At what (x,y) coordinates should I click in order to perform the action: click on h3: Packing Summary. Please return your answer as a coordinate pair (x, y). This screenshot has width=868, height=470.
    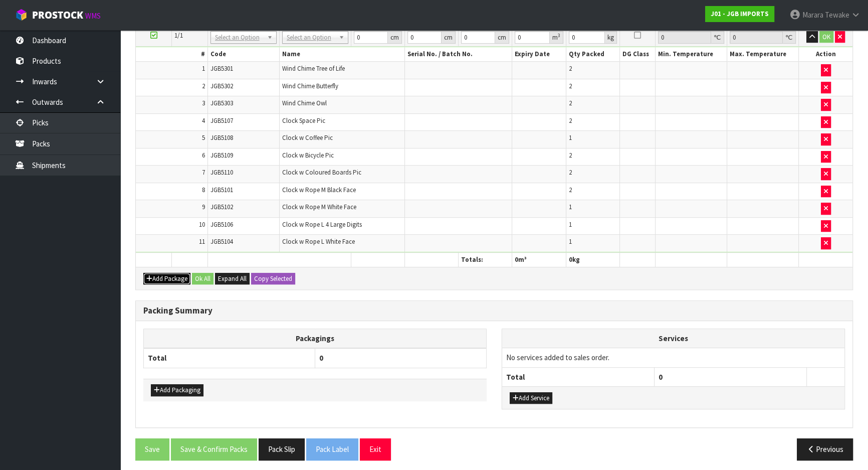
    Looking at the image, I should click on (494, 311).